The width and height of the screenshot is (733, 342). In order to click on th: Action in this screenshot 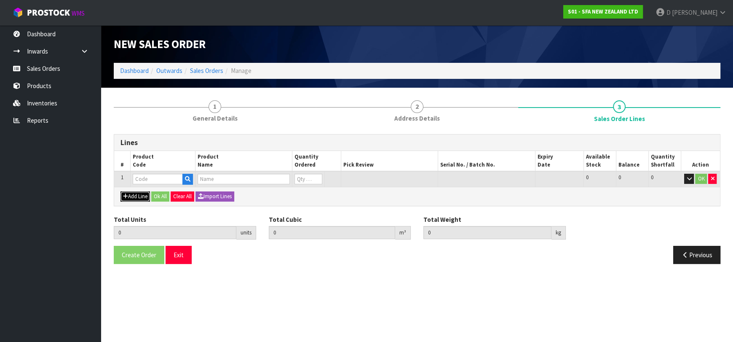, I will do `click(700, 161)`.